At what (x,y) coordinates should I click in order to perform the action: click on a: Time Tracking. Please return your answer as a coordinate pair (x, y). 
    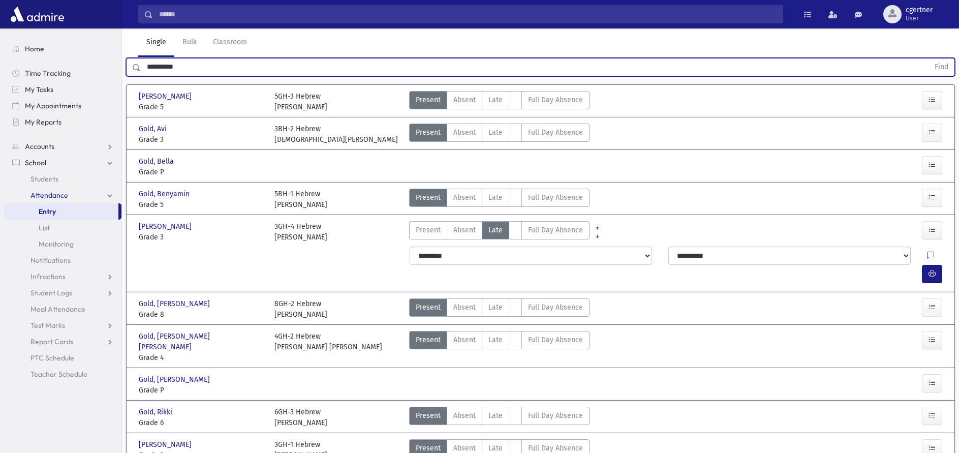
    Looking at the image, I should click on (63, 73).